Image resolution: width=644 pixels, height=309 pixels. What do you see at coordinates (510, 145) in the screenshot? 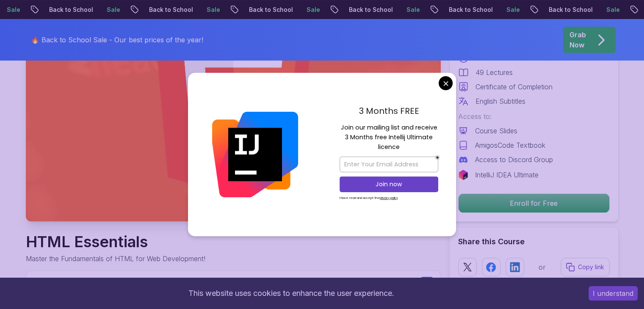
I see `p: AmigosCode Textbook` at bounding box center [510, 145].